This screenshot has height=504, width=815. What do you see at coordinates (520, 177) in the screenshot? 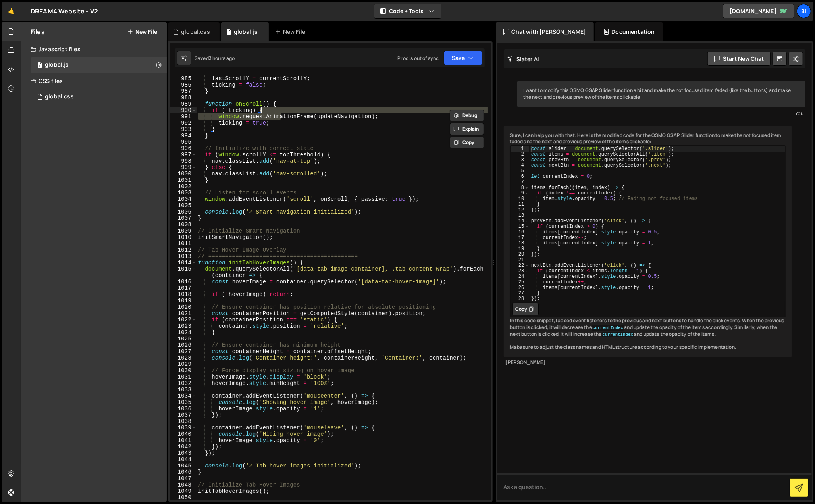
I see `div: 6` at bounding box center [520, 177].